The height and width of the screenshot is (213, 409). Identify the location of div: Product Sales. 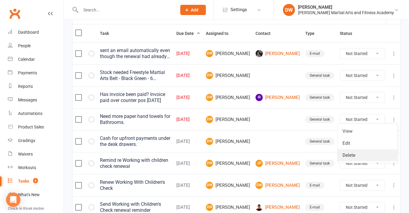
(31, 127).